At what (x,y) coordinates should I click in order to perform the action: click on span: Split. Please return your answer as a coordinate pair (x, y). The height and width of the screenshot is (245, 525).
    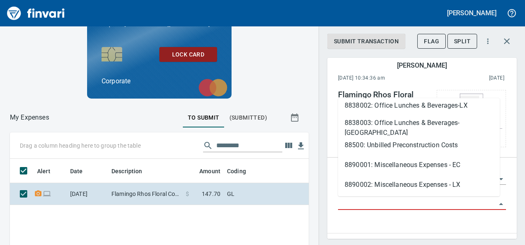
    Looking at the image, I should click on (463, 41).